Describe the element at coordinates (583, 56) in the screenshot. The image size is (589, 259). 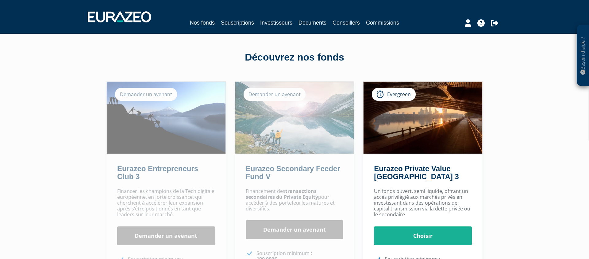
I see `p: Besoin d'aide ?` at that location.